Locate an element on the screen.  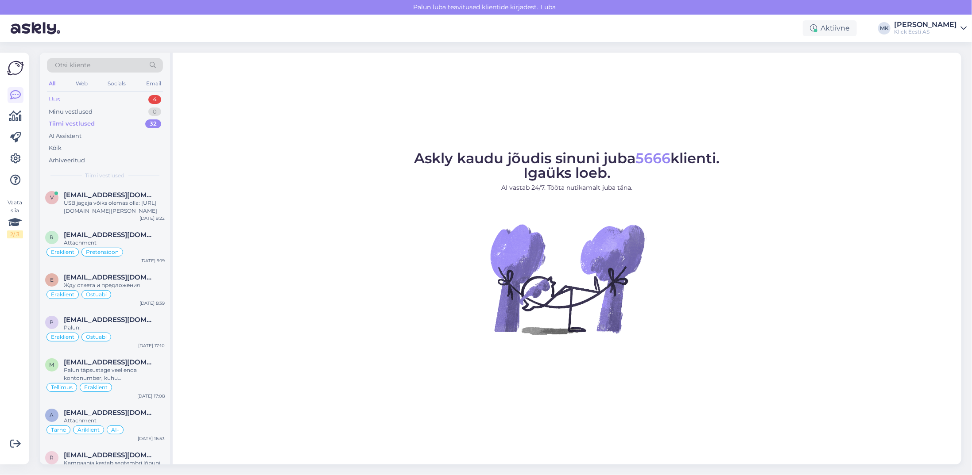
span: Pretensioon is located at coordinates (102, 252).